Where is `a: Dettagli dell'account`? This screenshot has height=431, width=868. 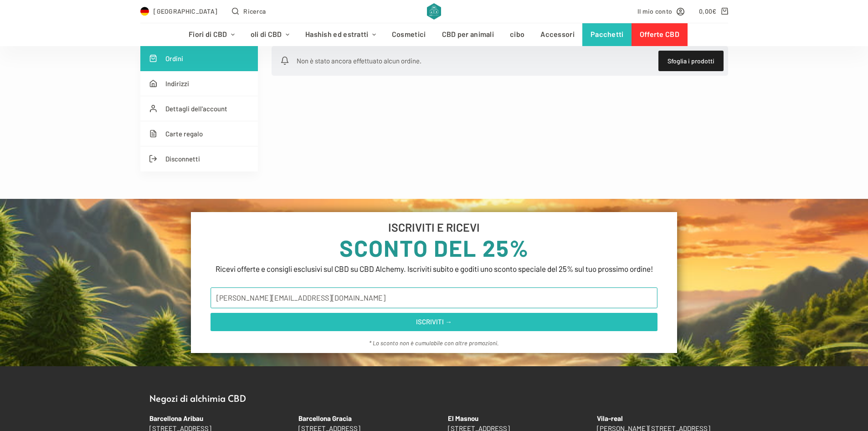 a: Dettagli dell'account is located at coordinates (199, 109).